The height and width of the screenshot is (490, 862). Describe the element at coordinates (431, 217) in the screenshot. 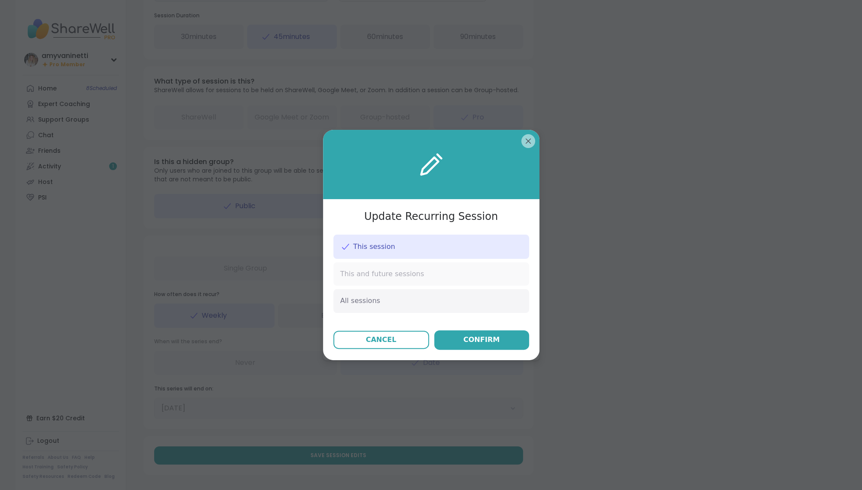

I see `h3: Update Recurring Session` at that location.